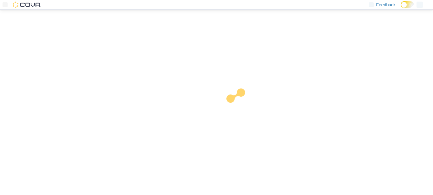  What do you see at coordinates (385, 5) in the screenshot?
I see `span: Feedback` at bounding box center [385, 5].